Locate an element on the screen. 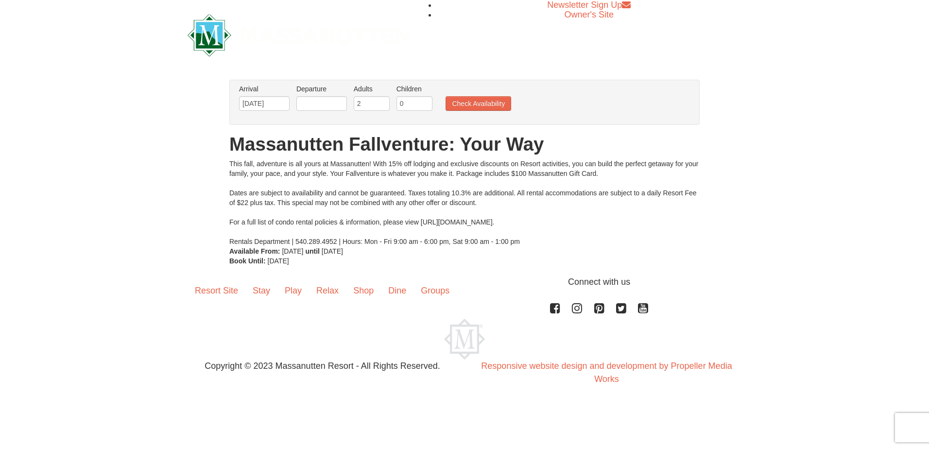  label: Departure is located at coordinates (322, 89).